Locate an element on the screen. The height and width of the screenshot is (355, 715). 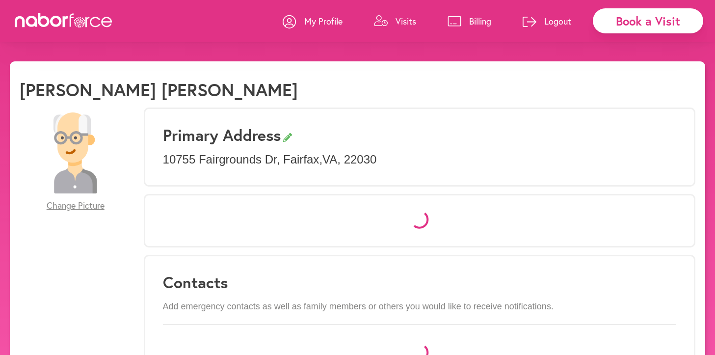
p: 10755 Fairgrounds Dr , Fairfax , VA , 22030 is located at coordinates (419, 159).